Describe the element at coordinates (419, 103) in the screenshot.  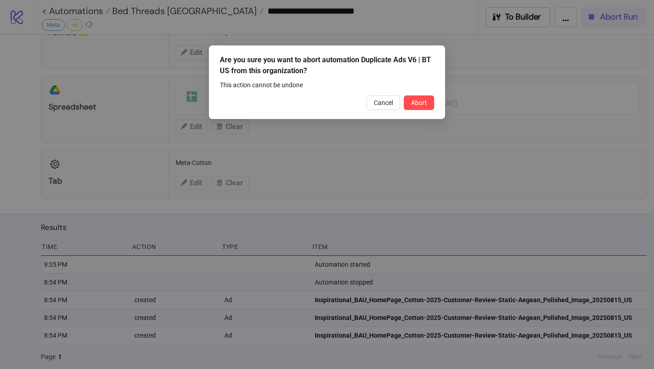
I see `button: Abort` at that location.